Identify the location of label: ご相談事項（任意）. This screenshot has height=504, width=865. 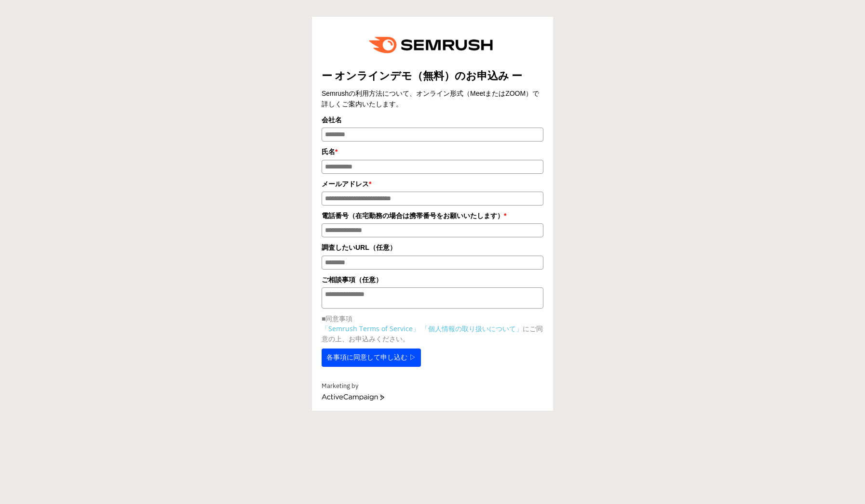
(432, 280).